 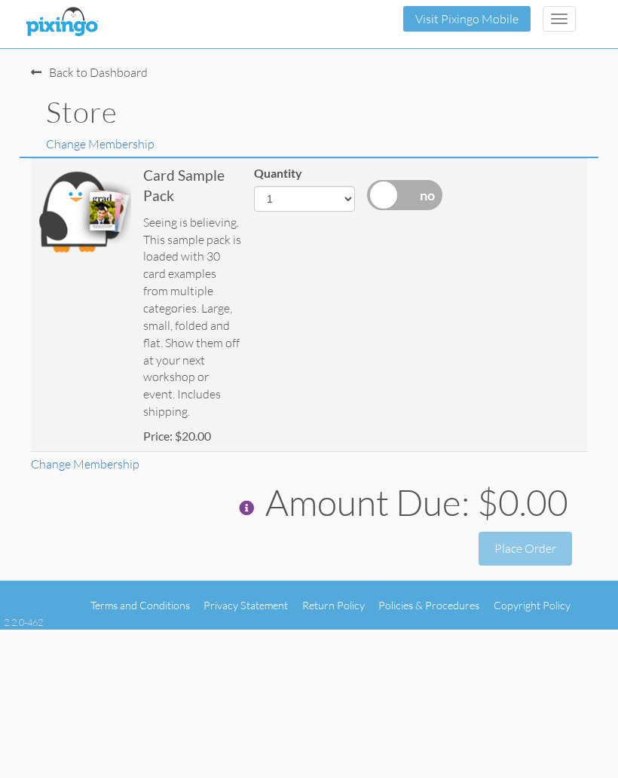 What do you see at coordinates (367, 502) in the screenshot?
I see `span: Amount Due:` at bounding box center [367, 502].